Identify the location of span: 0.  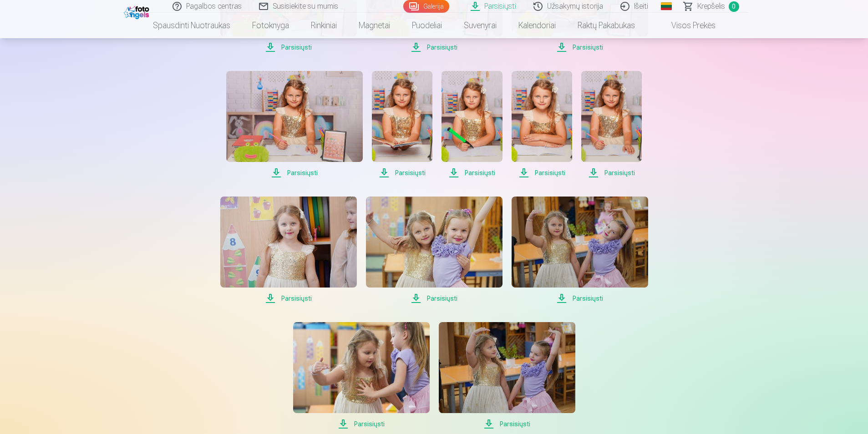
(734, 6).